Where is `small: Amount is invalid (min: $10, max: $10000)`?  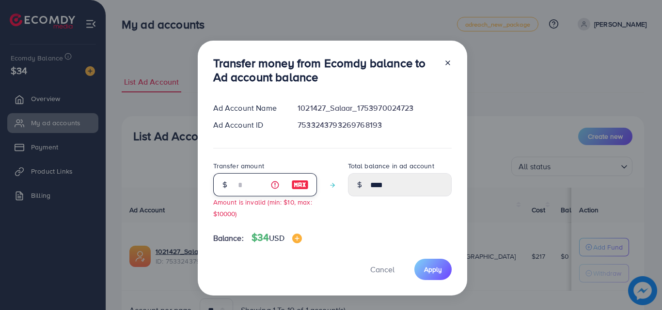
small: Amount is invalid (min: $10, max: $10000) is located at coordinates (262, 208).